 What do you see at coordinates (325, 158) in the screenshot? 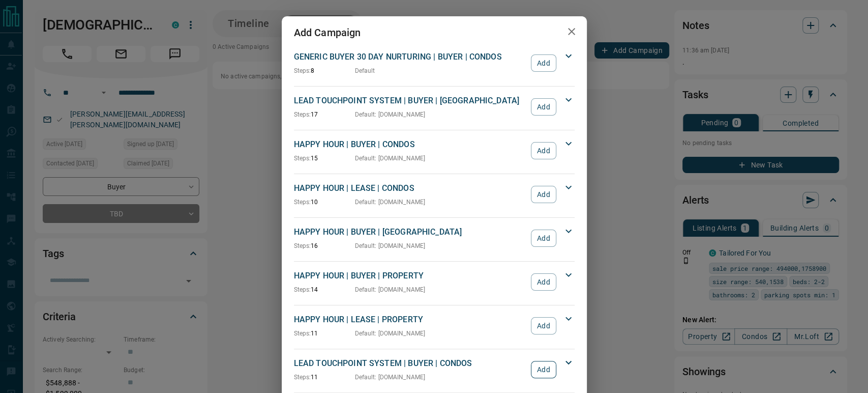
I see `p: 15` at bounding box center [325, 158].